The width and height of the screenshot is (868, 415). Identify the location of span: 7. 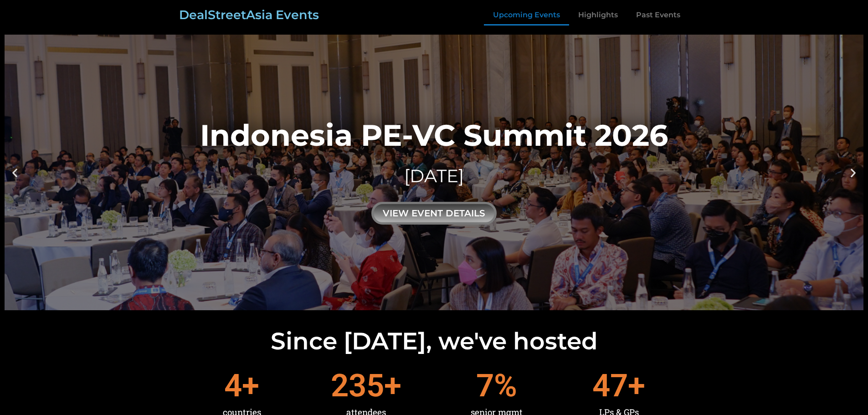
(485, 385).